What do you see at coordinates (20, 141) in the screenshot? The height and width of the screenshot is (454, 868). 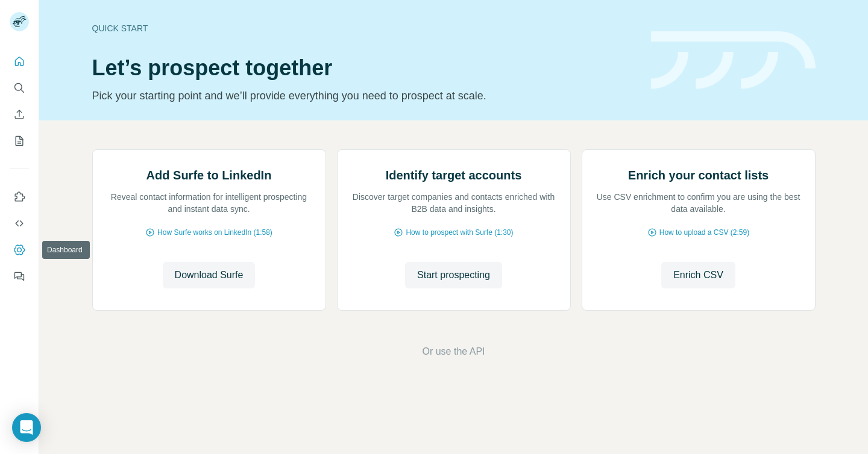 I see `button: My lists` at bounding box center [20, 141].